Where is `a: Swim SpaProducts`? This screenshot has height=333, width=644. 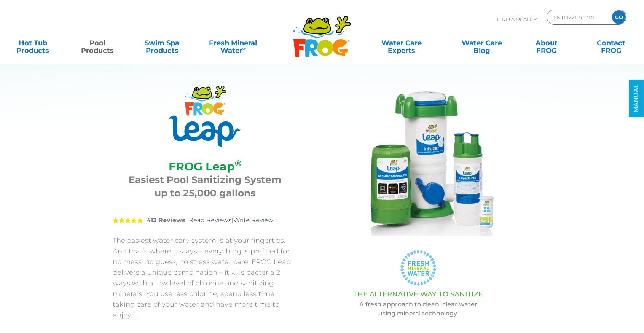 a: Swim SpaProducts is located at coordinates (162, 43).